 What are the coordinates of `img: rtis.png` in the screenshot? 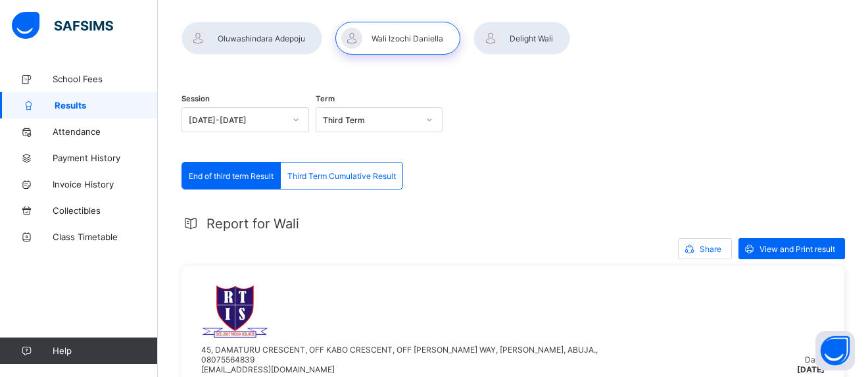 It's located at (235, 312).